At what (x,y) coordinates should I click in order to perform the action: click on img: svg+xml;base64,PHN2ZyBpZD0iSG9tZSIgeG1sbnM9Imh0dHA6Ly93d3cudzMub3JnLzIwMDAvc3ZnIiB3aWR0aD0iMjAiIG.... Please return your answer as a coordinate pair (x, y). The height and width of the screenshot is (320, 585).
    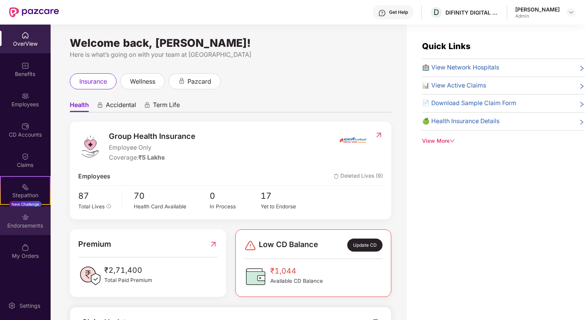
    Looking at the image, I should click on (25, 35).